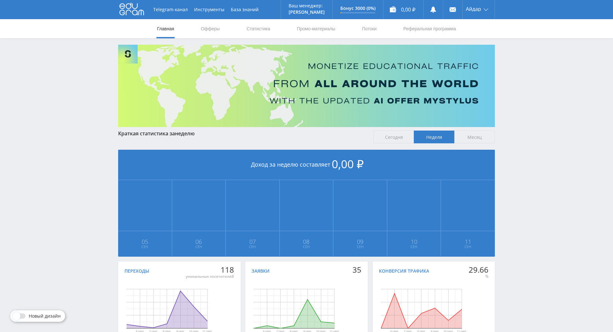 This screenshot has height=332, width=613. Describe the element at coordinates (394, 137) in the screenshot. I see `span: Сегодня` at that location.